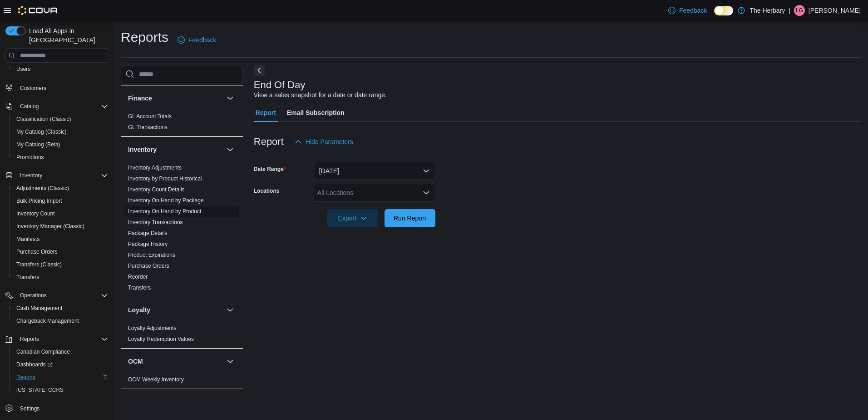 This screenshot has width=868, height=420. I want to click on button: My Catalog (Classic), so click(60, 132).